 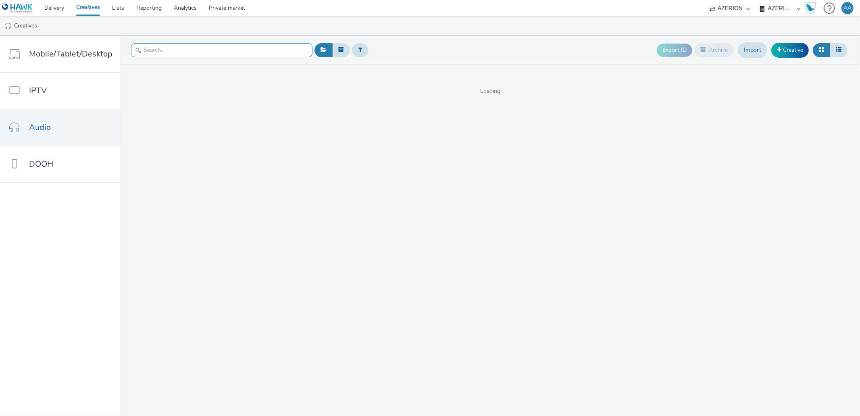 I want to click on button: Export ID, so click(x=675, y=50).